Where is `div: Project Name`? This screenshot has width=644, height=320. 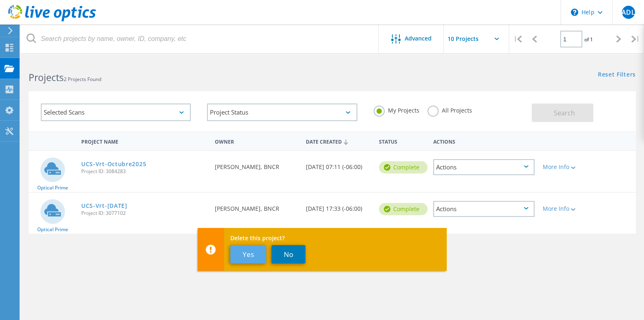
div: Project Name is located at coordinates (144, 140).